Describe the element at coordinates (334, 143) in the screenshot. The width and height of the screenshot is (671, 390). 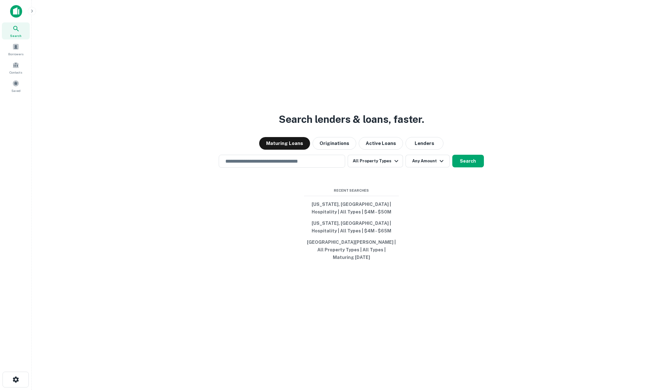
I see `button: Originations` at that location.